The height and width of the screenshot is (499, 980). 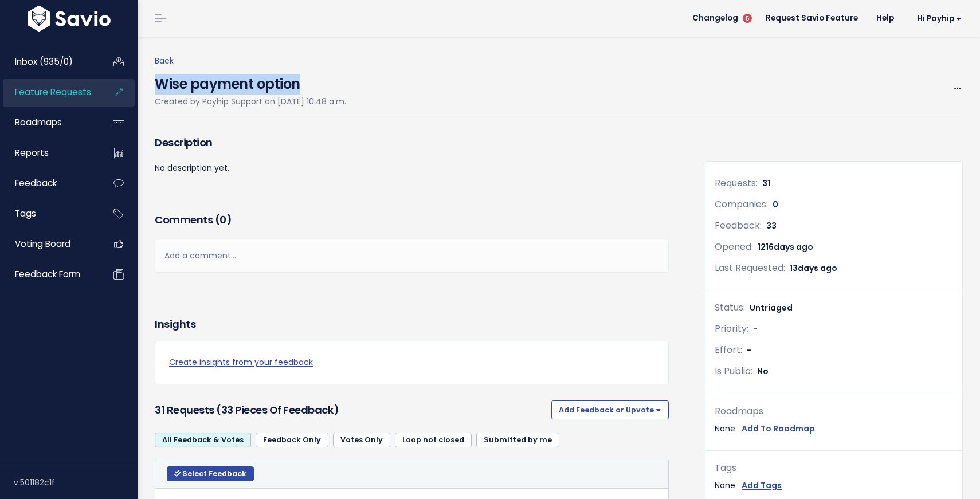 What do you see at coordinates (729, 307) in the screenshot?
I see `span: Status:` at bounding box center [729, 307].